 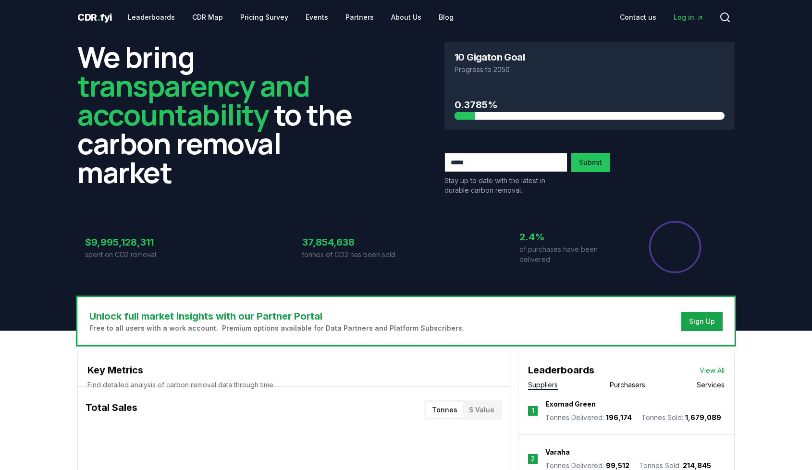 I want to click on button: Suppliers, so click(x=544, y=387).